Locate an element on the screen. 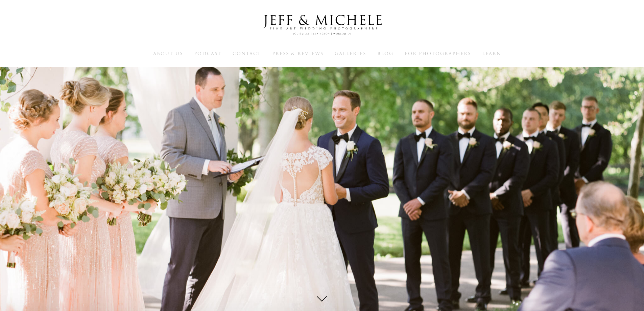 Image resolution: width=644 pixels, height=311 pixels. a: Blog is located at coordinates (386, 54).